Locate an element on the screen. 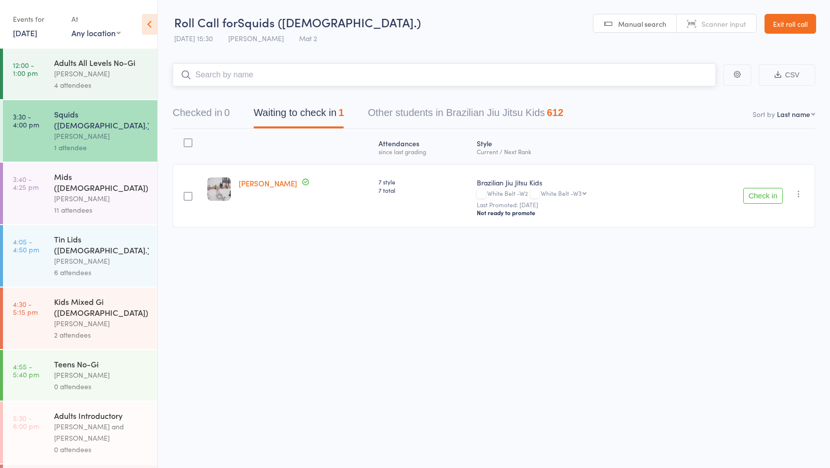  div: 612 is located at coordinates (555, 113).